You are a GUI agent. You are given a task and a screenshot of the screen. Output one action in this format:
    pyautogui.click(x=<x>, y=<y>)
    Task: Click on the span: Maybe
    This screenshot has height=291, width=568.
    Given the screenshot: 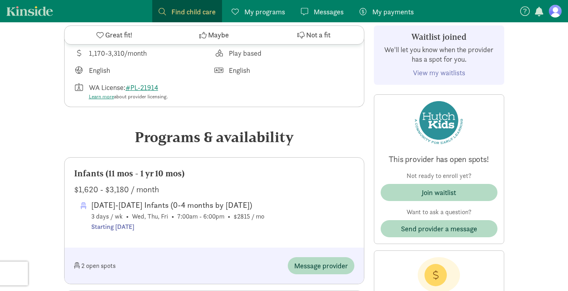 What is the action you would take?
    pyautogui.click(x=218, y=35)
    